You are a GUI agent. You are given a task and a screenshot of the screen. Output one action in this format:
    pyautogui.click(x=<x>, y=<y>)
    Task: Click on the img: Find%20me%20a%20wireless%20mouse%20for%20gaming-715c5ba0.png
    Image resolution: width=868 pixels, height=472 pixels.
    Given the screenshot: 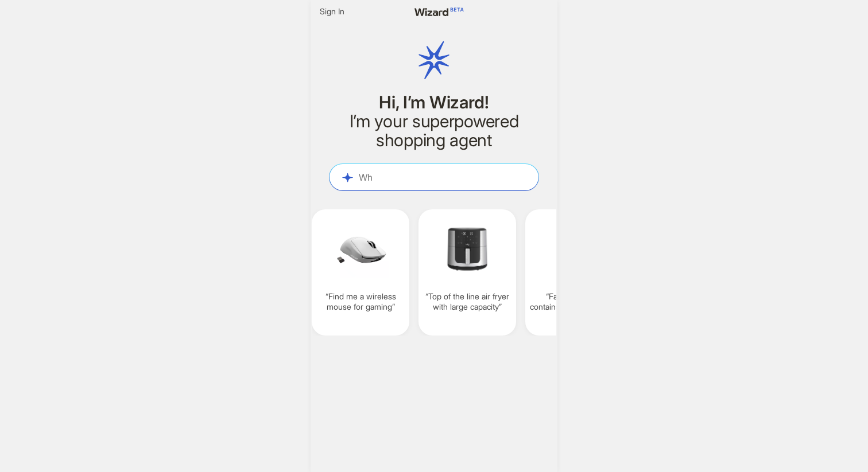 What is the action you would take?
    pyautogui.click(x=360, y=249)
    